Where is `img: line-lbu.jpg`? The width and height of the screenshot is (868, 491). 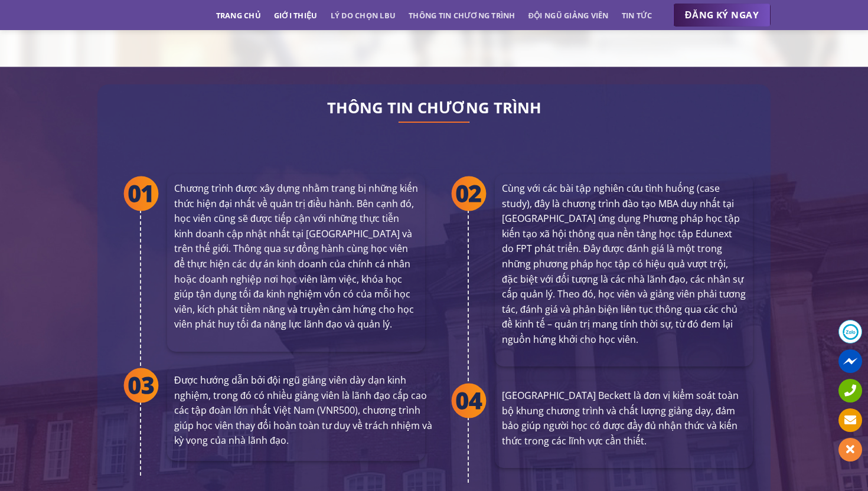 img: line-lbu.jpg is located at coordinates (434, 122).